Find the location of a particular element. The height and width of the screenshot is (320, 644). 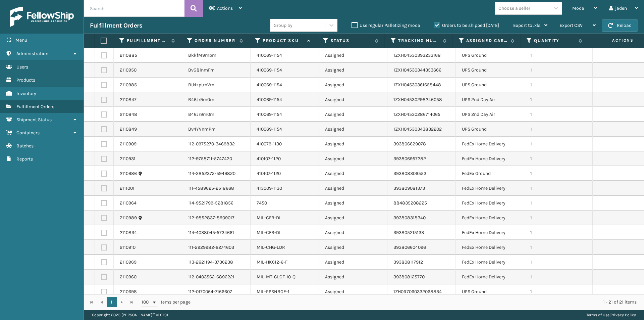

td: 114-9521799-5281856 is located at coordinates (216, 203).